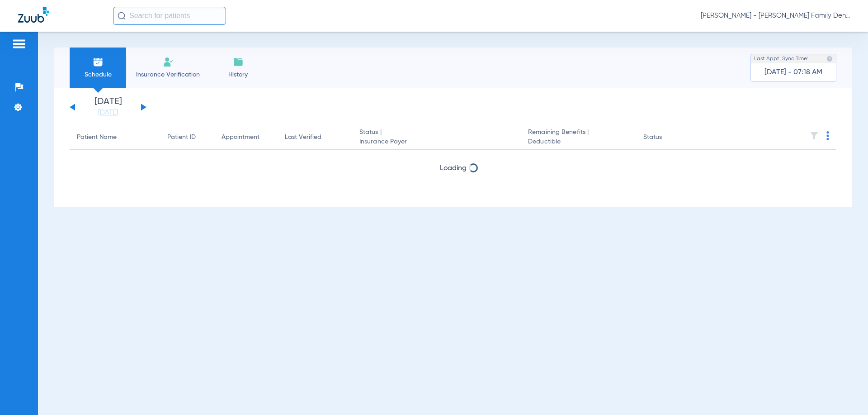 The height and width of the screenshot is (415, 868). I want to click on img: Manual Insurance Verification, so click(168, 62).